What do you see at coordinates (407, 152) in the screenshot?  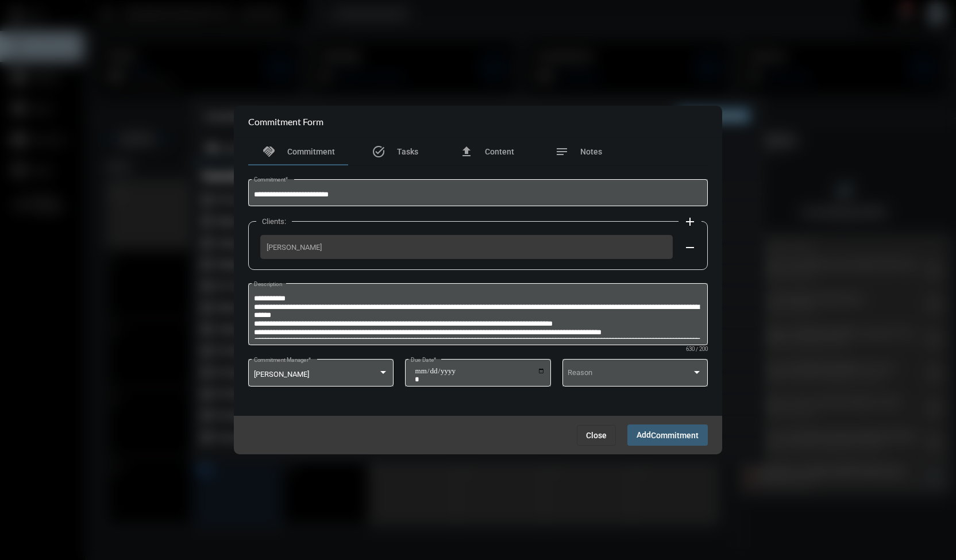 I see `span: Tasks` at bounding box center [407, 152].